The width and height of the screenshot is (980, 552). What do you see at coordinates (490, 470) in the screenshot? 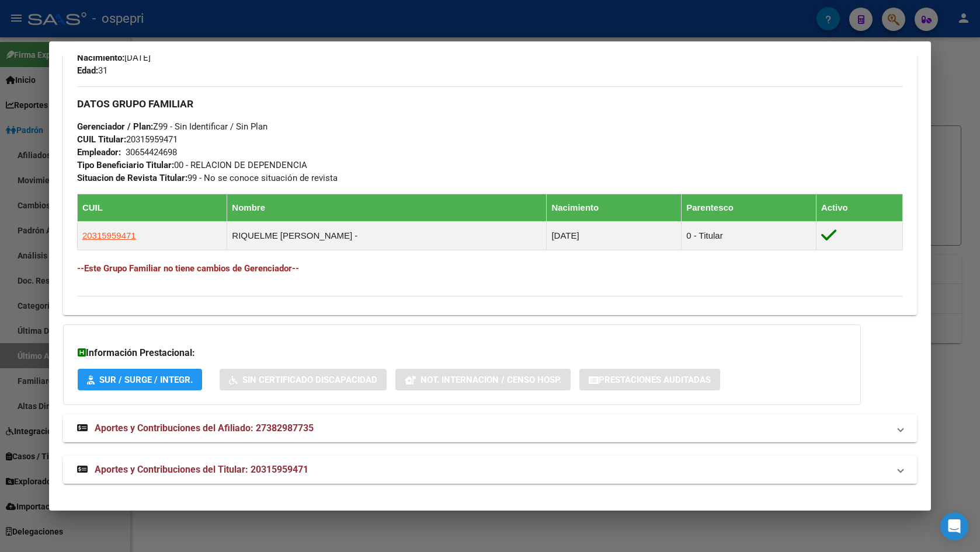
I see `mat-expansion-panel-header: Aportes y Contribuciones del Titular: 20315959471` at bounding box center [490, 470].